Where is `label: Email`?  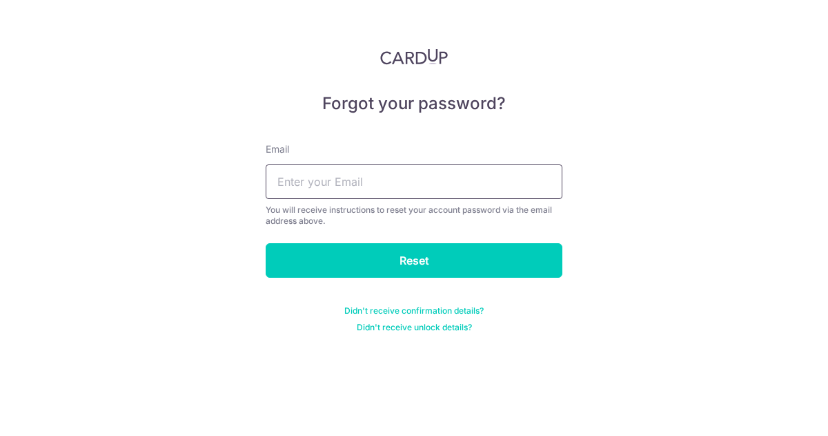 label: Email is located at coordinates (277, 149).